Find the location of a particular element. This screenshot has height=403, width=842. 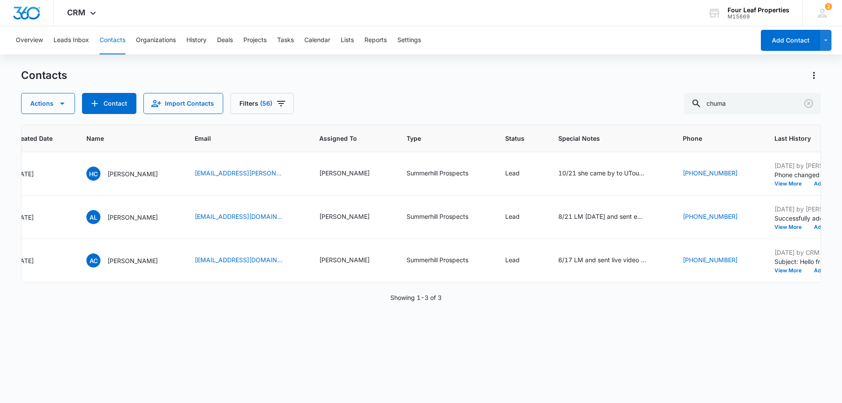

span: Name is located at coordinates (124, 138).